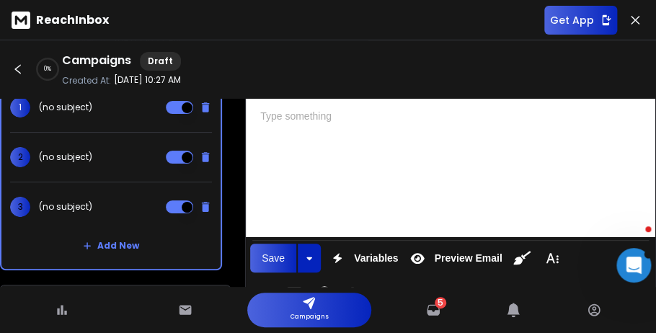  I want to click on button: Insert Link (Ctrl+K), so click(264, 293).